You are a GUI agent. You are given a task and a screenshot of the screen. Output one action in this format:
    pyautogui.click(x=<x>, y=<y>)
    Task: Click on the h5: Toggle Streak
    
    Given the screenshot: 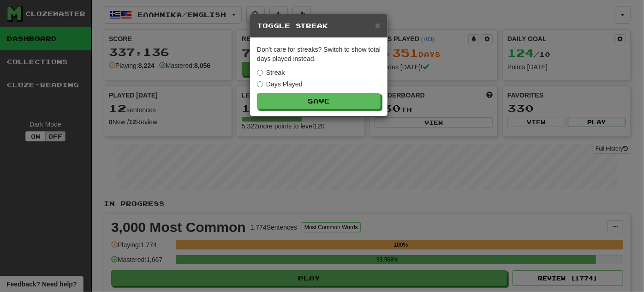 What is the action you would take?
    pyautogui.click(x=319, y=26)
    